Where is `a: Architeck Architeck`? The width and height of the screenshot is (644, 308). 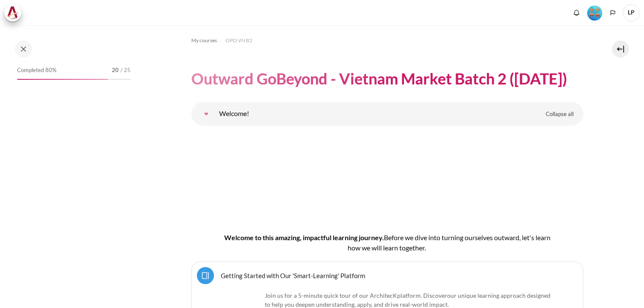 a: Architeck Architeck is located at coordinates (15, 13).